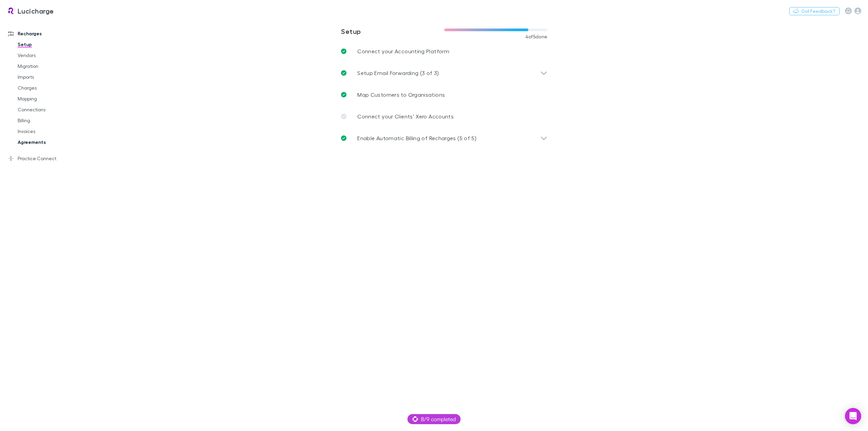  I want to click on button: Got Feedback?, so click(814, 11).